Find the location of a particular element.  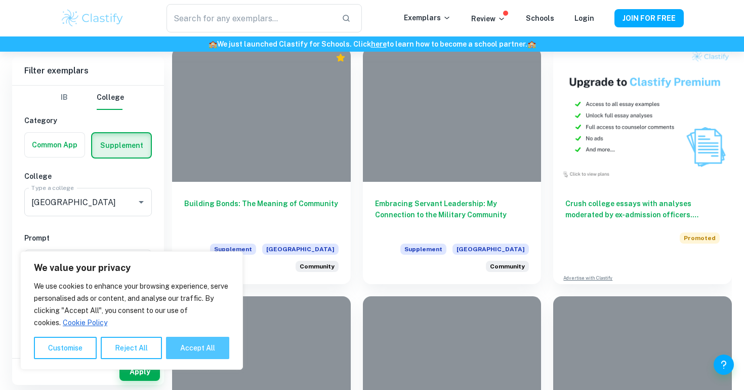

p: Review is located at coordinates (489, 19).